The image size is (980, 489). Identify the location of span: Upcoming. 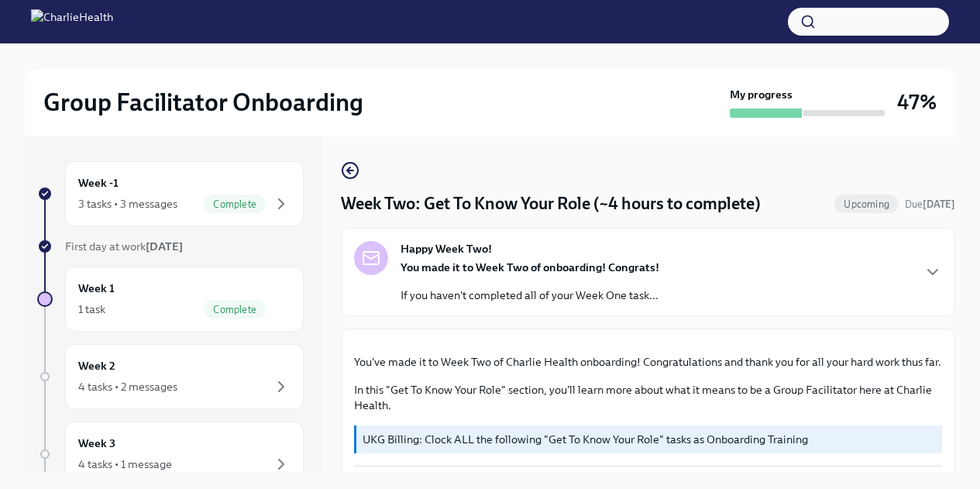
(866, 204).